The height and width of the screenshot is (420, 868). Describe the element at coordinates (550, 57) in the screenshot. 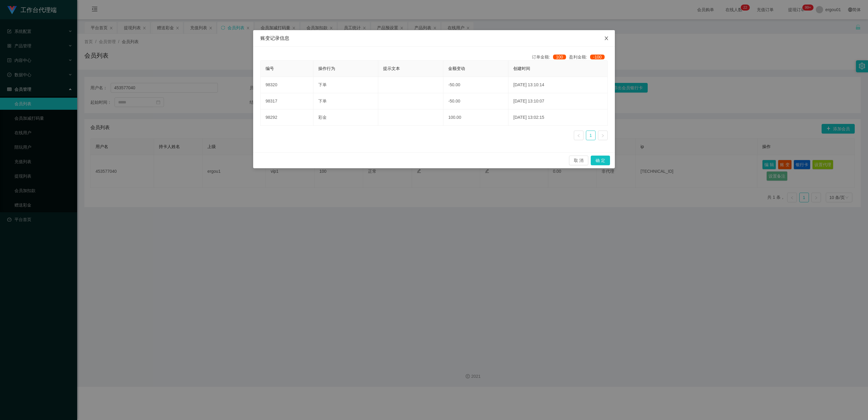

I see `div: 订单金额:` at that location.